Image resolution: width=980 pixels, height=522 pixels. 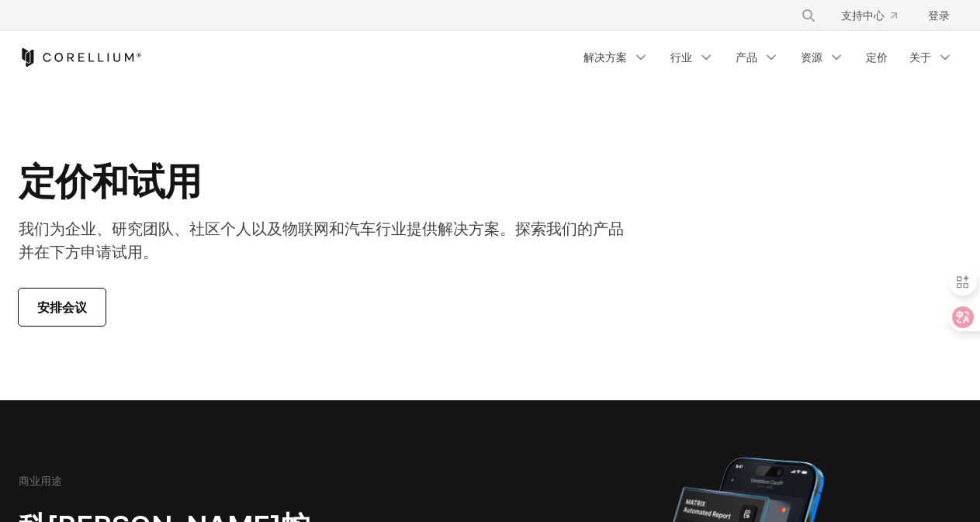 I want to click on font: 关于, so click(x=920, y=57).